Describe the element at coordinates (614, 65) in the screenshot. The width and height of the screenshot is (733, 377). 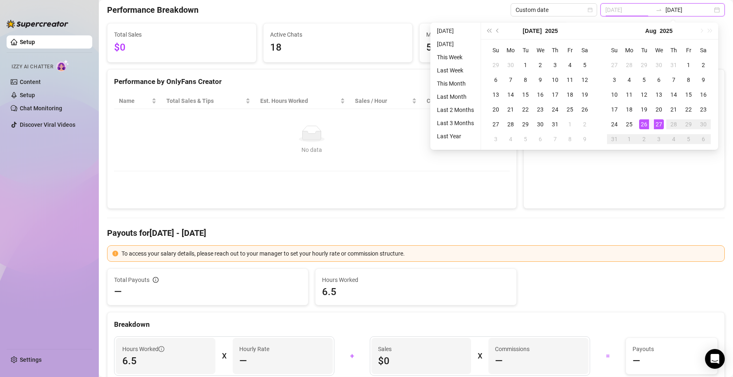
I see `td: 2025-07-27` at that location.